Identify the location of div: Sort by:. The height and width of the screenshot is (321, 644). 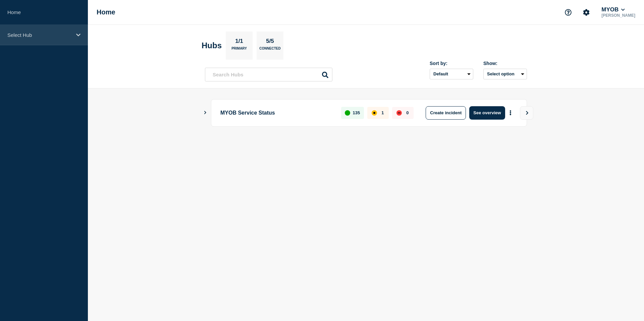
(452, 63).